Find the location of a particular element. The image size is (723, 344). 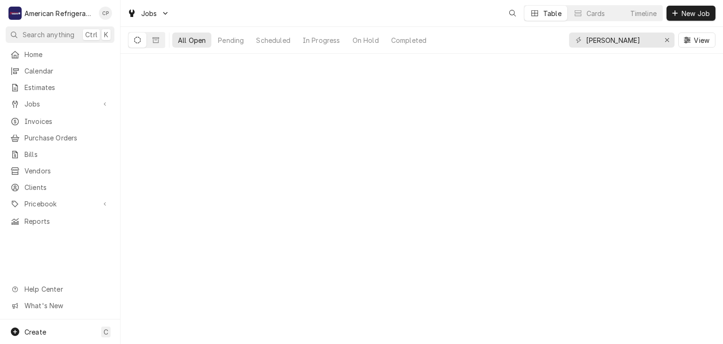

div: Pending is located at coordinates (231, 40).